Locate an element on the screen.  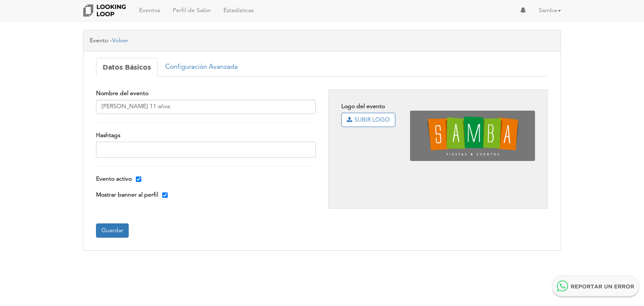
label: Nombre del evento is located at coordinates (206, 94).